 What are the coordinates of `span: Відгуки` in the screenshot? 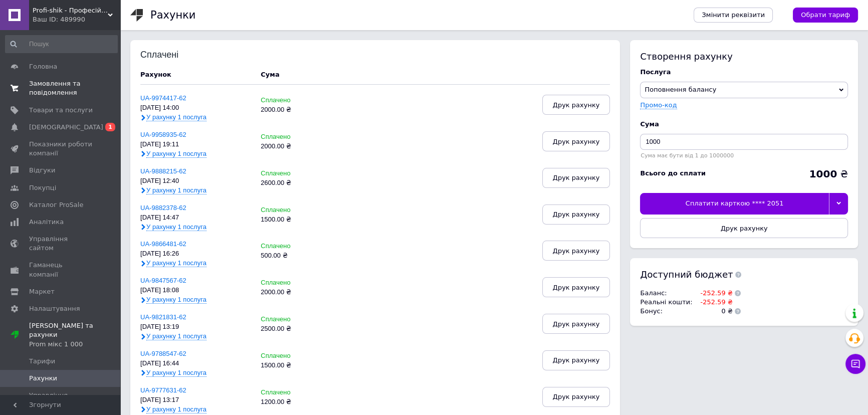 It's located at (42, 171).